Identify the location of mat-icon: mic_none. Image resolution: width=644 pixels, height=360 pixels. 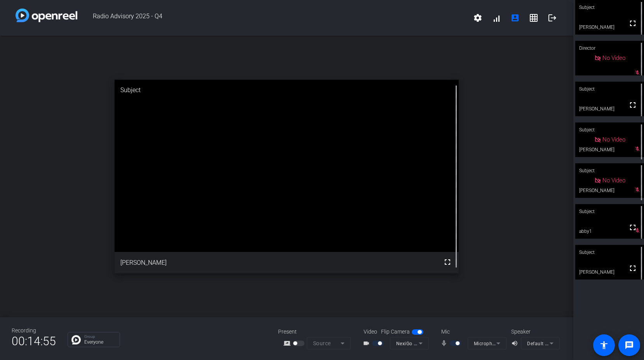
(445, 343).